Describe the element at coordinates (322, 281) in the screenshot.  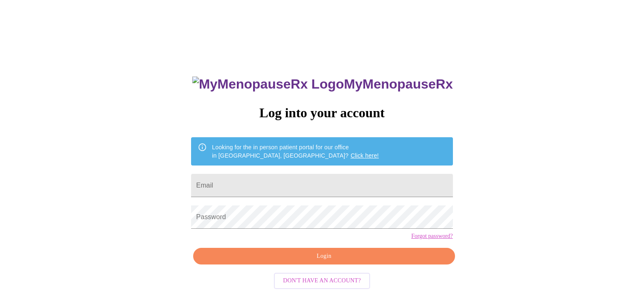
I see `button: Don't have an account?` at that location.